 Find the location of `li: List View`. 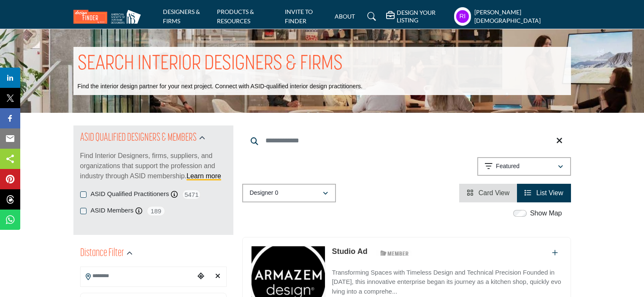

li: List View is located at coordinates (544, 193).